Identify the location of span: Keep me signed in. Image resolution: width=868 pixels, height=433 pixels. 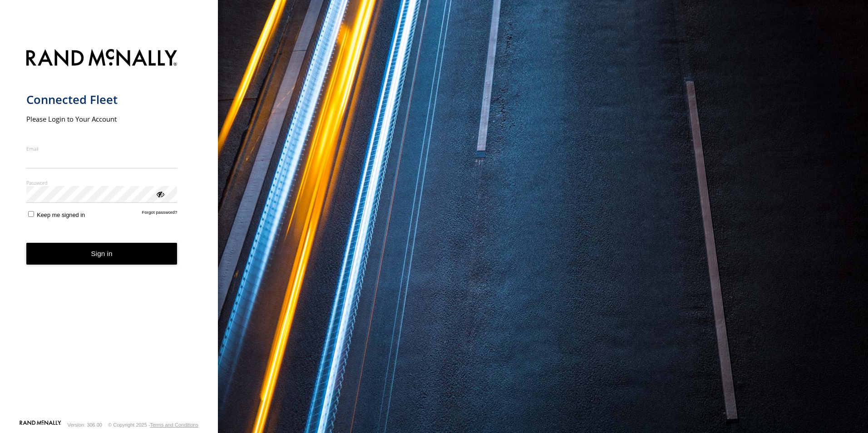
(61, 215).